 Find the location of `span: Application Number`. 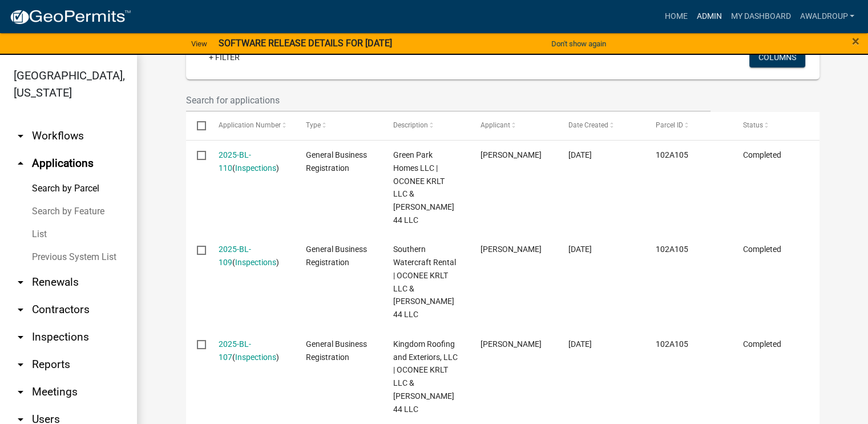

span: Application Number is located at coordinates (249, 125).